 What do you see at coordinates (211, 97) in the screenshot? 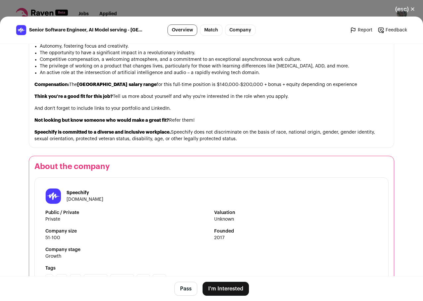
I see `p: Tell us more about yourself and why you're interested in the role when you apply.` at bounding box center [211, 97].